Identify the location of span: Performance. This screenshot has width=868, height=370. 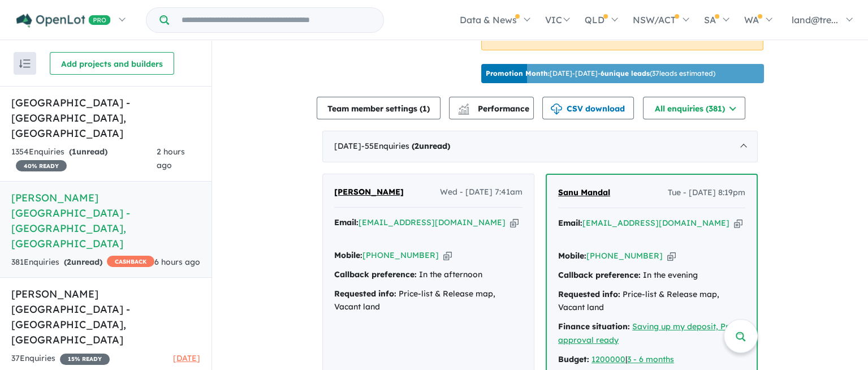
(494, 109).